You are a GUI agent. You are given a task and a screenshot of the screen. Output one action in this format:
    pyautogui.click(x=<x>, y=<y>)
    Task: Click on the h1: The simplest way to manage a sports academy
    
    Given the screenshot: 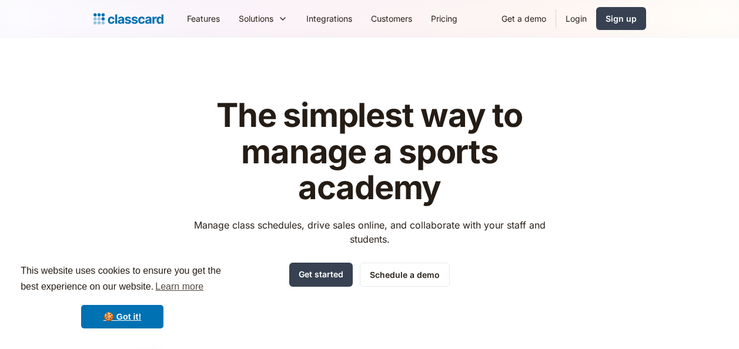 What is the action you would take?
    pyautogui.click(x=369, y=152)
    